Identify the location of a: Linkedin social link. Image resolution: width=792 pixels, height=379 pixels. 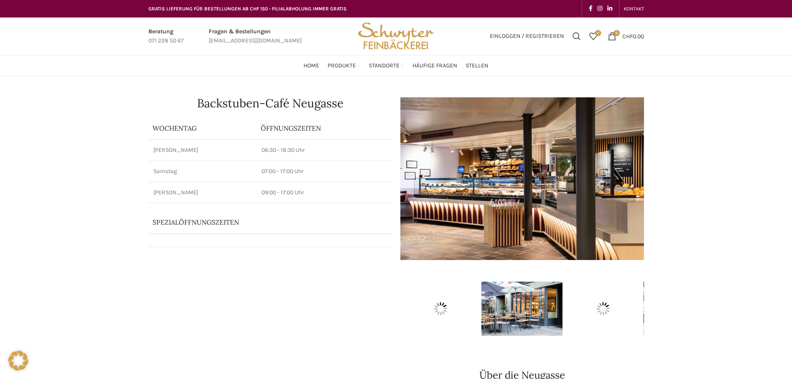
(610, 9).